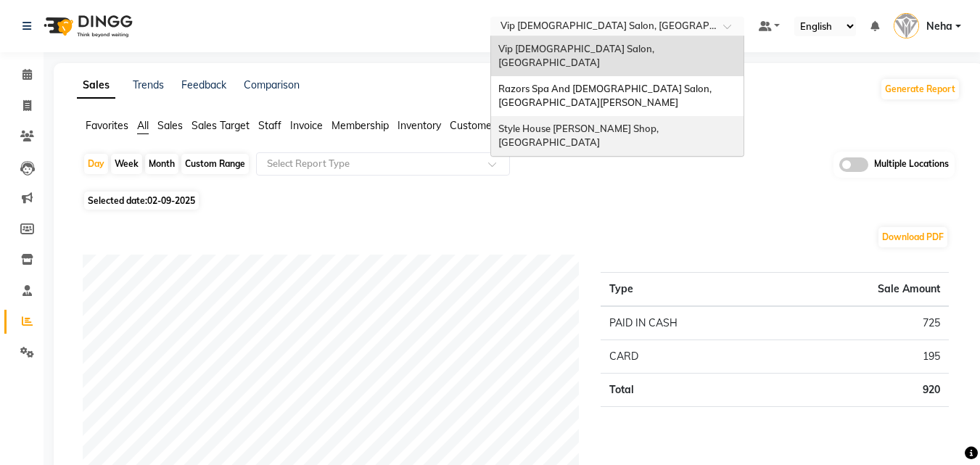  I want to click on td: PAID IN CASH, so click(691, 322).